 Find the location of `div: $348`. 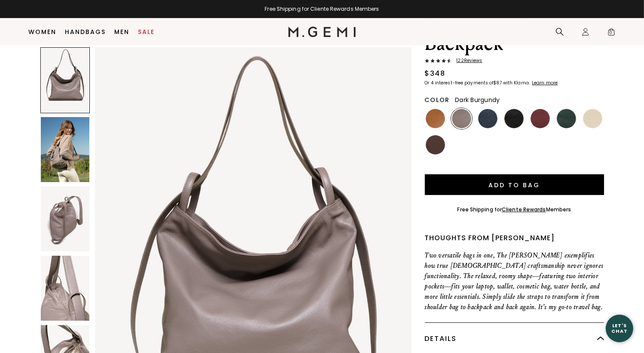

div: $348 is located at coordinates (436, 74).